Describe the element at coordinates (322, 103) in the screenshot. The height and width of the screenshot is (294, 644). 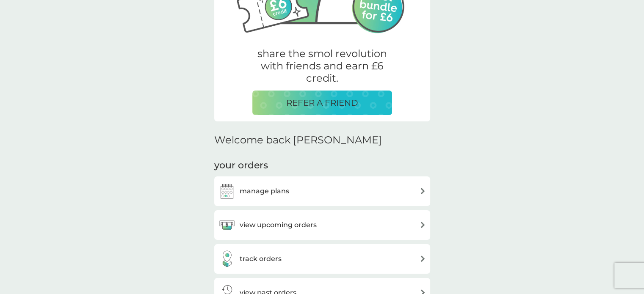
I see `button: REFER A FRIEND` at that location.